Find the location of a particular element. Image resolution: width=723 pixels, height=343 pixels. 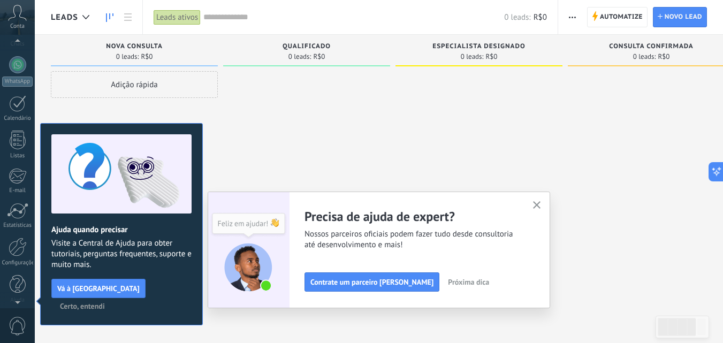

span: Visite a Central de Ajuda para obter tutoriais, perguntas frequentes, suporte e muito mais. is located at coordinates (122, 254).